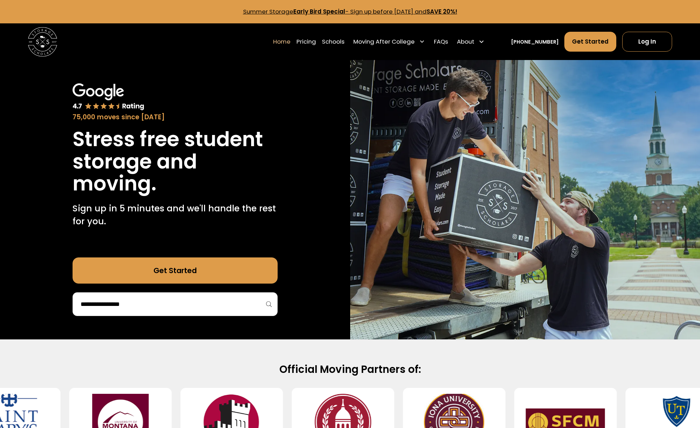  What do you see at coordinates (43, 42) in the screenshot?
I see `img: Storage Scholars main logo` at bounding box center [43, 42].